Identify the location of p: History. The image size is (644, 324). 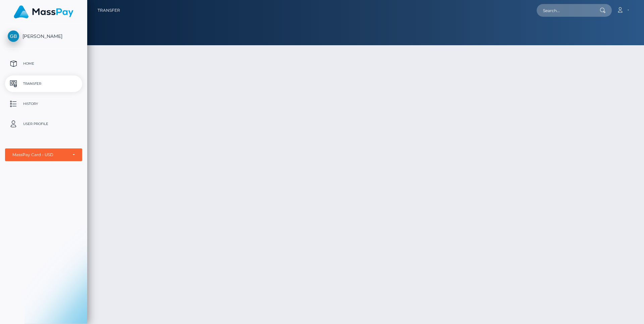
(44, 104).